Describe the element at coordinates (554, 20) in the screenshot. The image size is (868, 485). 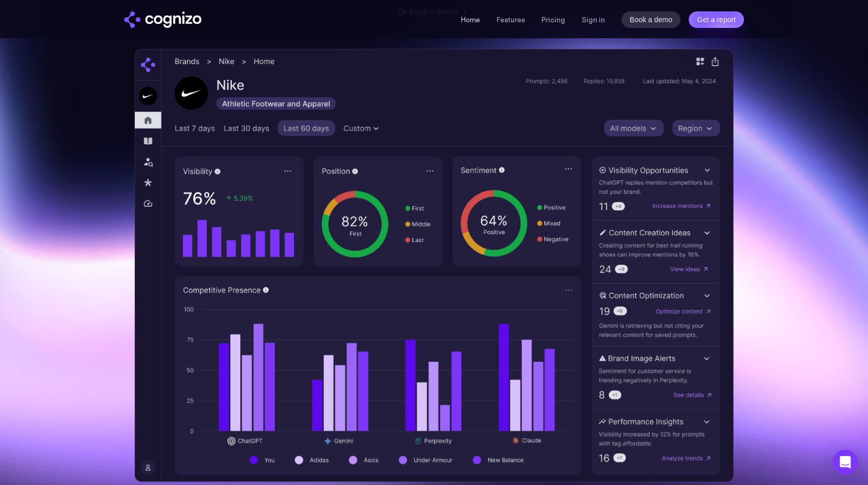
I see `a: Pricing` at that location.